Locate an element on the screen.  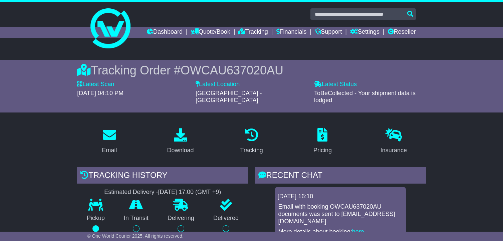
a: Dashboard is located at coordinates (165, 32).